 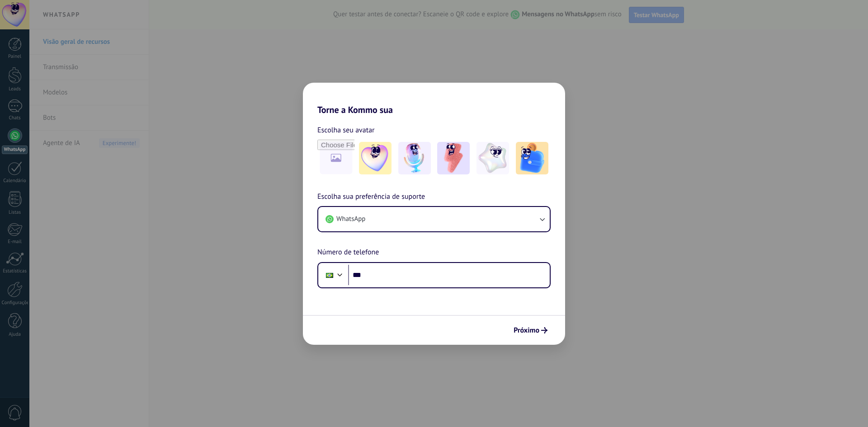 What do you see at coordinates (330, 275) in the screenshot?
I see `div: Brazil: + 55` at bounding box center [330, 275].